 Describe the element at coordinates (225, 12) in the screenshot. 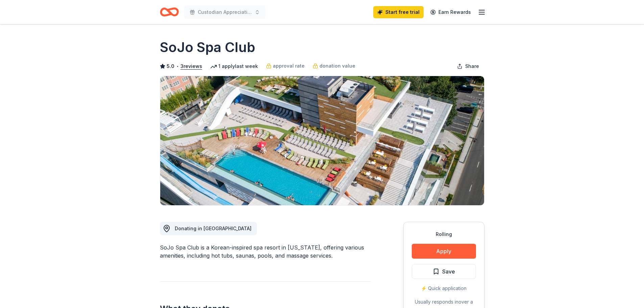

I see `span: Custodian Appreciation Lunch` at that location.